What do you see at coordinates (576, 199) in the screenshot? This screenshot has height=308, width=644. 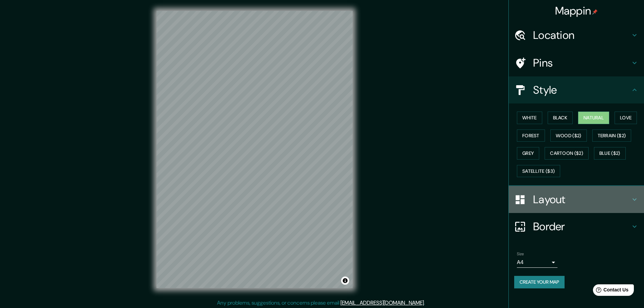 I see `div: Layout` at bounding box center [576, 199].